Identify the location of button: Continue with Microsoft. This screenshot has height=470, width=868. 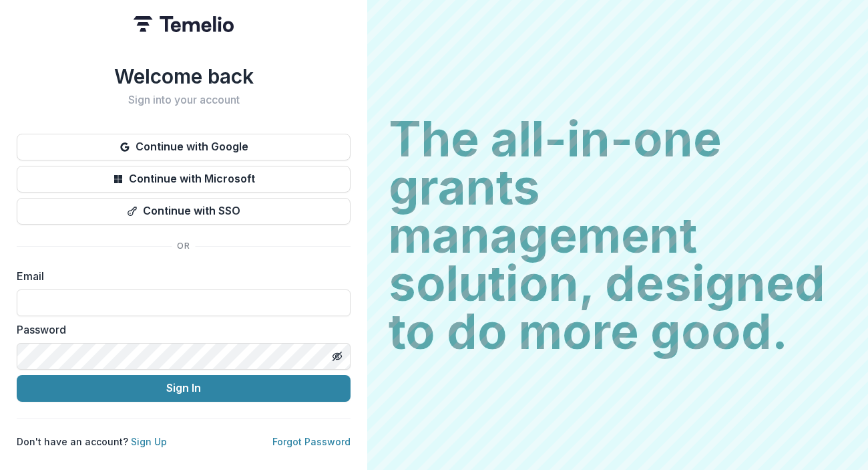
(184, 179).